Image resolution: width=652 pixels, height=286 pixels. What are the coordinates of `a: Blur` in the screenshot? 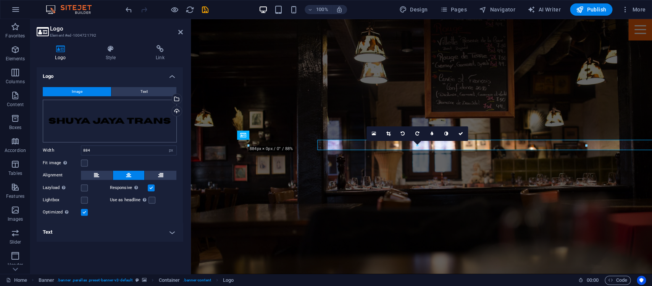 It's located at (432, 134).